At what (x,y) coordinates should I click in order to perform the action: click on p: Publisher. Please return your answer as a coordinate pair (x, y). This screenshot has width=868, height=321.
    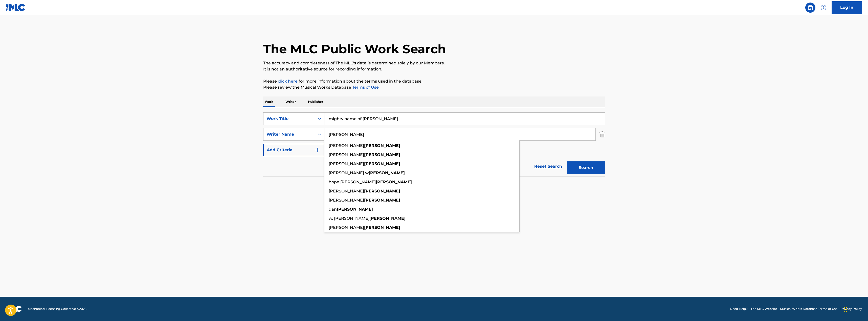
    Looking at the image, I should click on (316, 102).